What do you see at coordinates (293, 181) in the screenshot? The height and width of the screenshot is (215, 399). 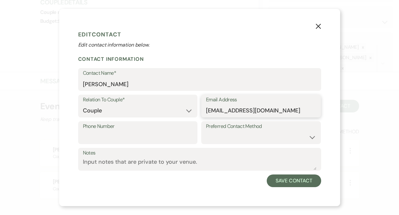 I see `button: Save Contact` at bounding box center [293, 181].